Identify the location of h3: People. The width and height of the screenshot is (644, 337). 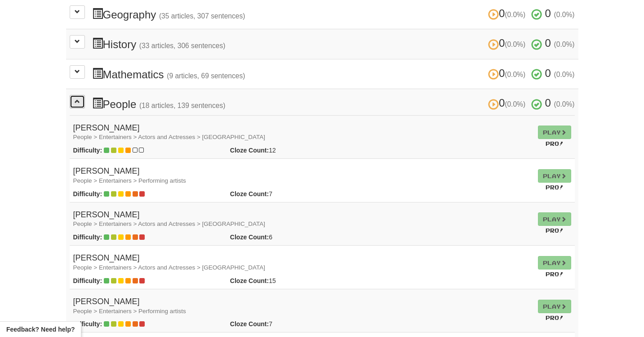
(334, 103).